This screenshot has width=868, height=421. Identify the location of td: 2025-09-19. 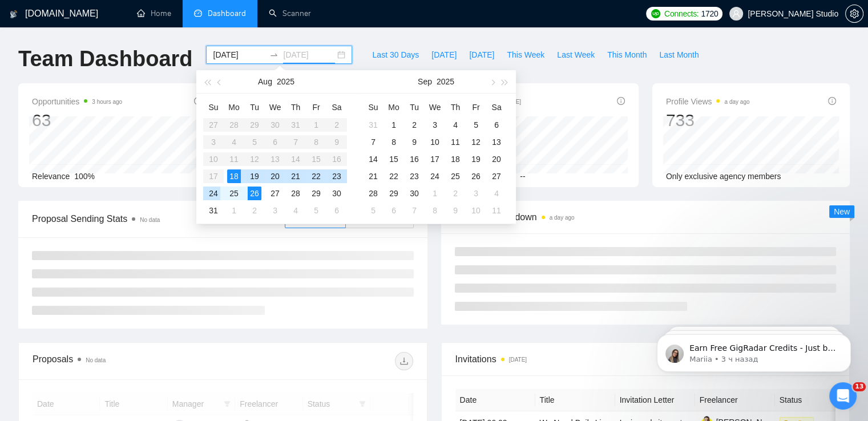
(476, 159).